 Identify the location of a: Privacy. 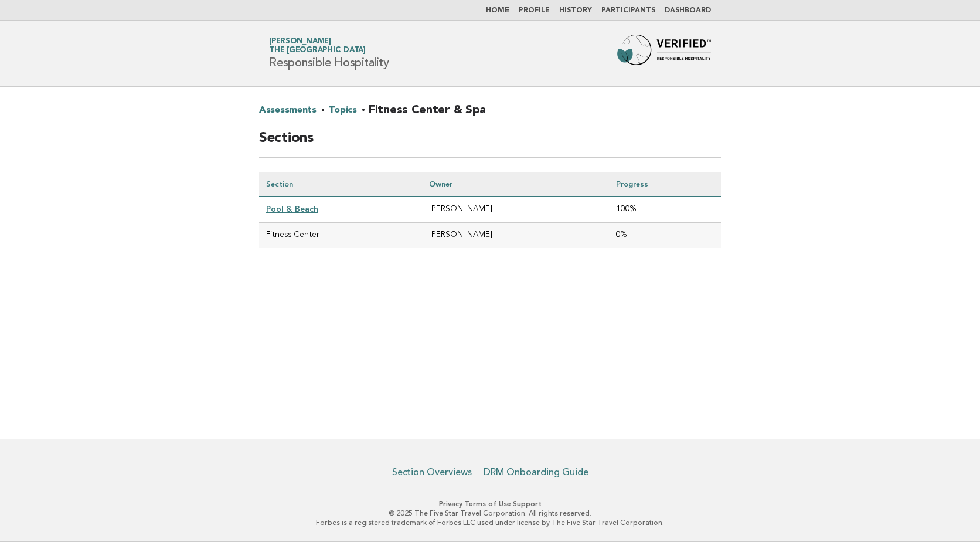
(450, 504).